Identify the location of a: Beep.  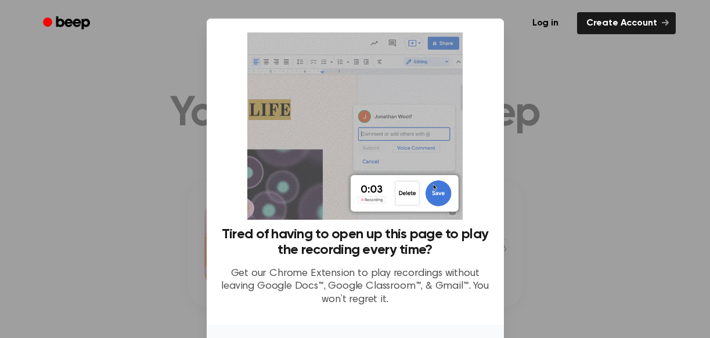
(67, 23).